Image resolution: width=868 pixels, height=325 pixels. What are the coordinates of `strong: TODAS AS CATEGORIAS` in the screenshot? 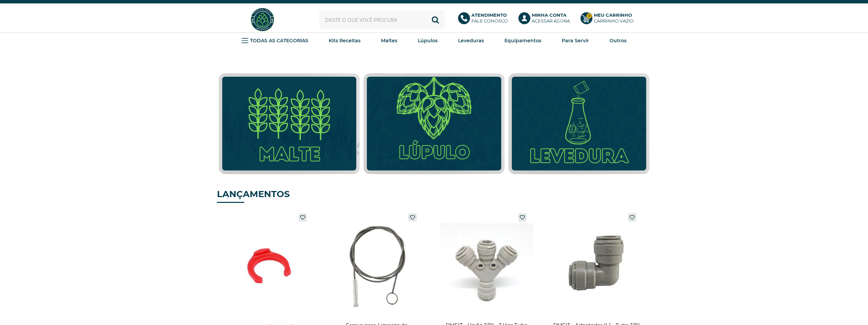 It's located at (279, 41).